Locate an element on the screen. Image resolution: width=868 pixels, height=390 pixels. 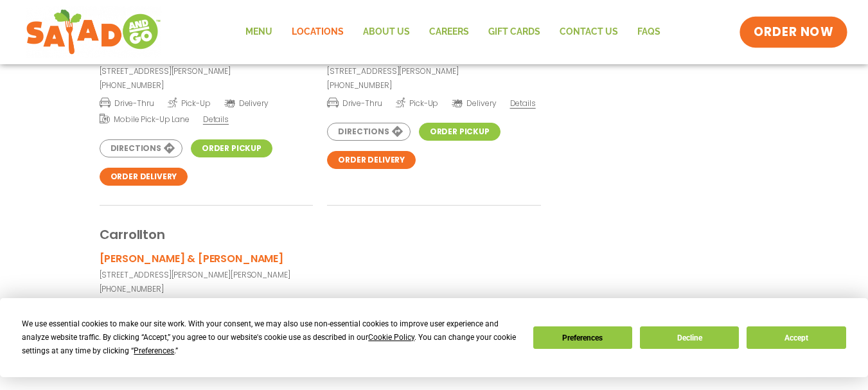
nav: Menu is located at coordinates (453, 32).